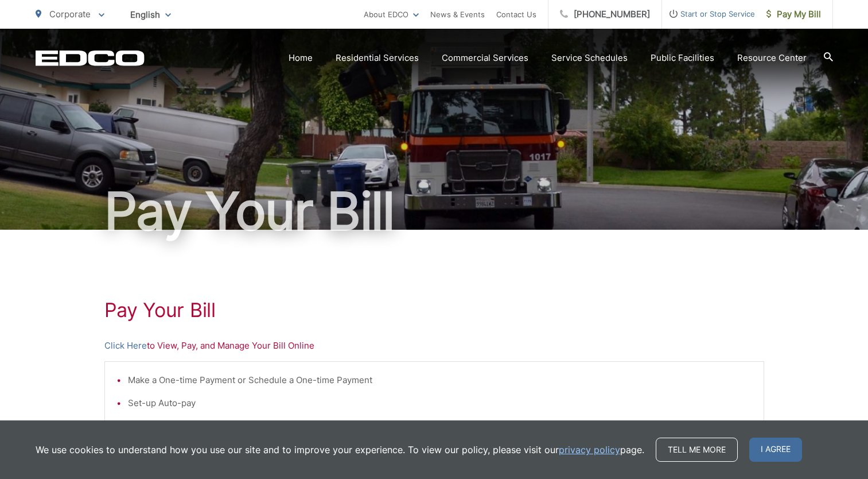  I want to click on span: Pay My Bill, so click(794, 15).